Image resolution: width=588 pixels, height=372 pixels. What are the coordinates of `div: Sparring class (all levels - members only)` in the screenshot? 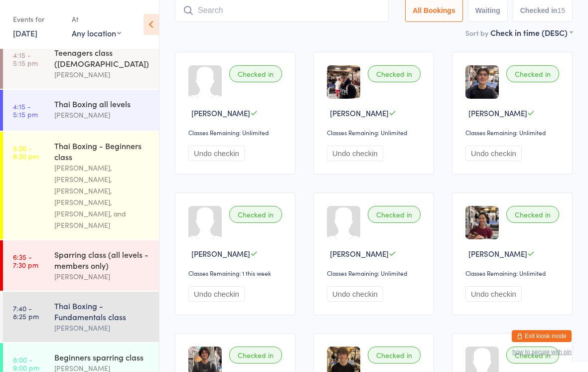 It's located at (102, 260).